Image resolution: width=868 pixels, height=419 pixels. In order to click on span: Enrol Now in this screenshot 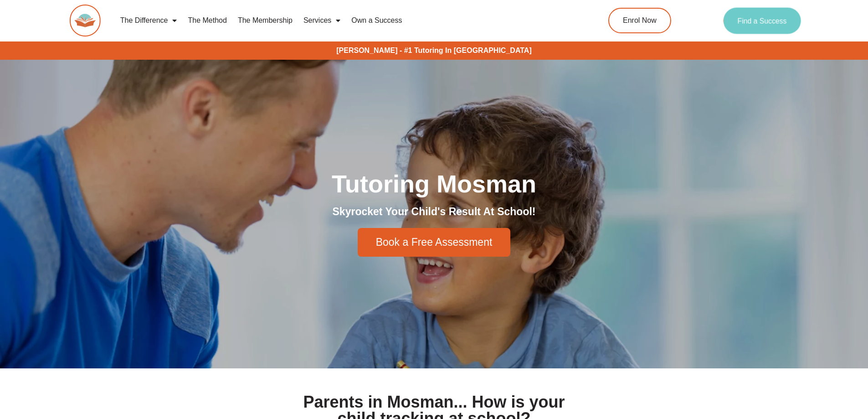, I will do `click(640, 21)`.